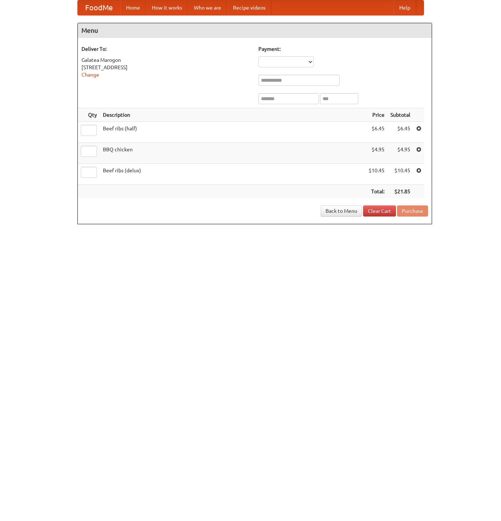  Describe the element at coordinates (255, 31) in the screenshot. I see `h4: Menu` at that location.